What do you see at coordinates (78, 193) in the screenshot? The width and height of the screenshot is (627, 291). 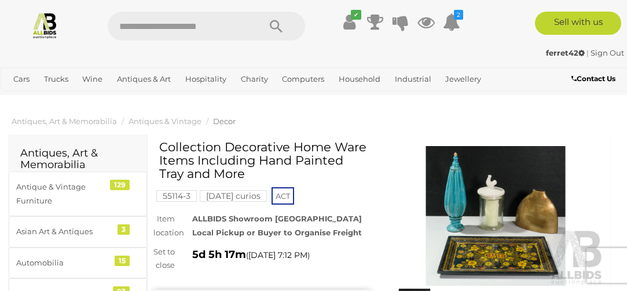 I see `a: Antique & Vintage Furniture 129` at bounding box center [78, 193].